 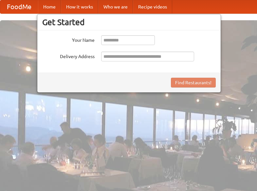 What do you see at coordinates (19, 7) in the screenshot?
I see `a: FoodMe` at bounding box center [19, 7].